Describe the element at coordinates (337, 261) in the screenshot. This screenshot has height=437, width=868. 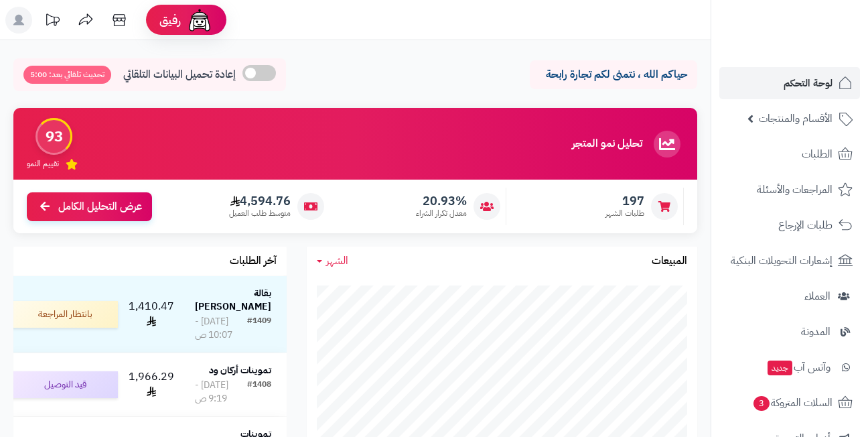
I see `span: الشهر` at that location.